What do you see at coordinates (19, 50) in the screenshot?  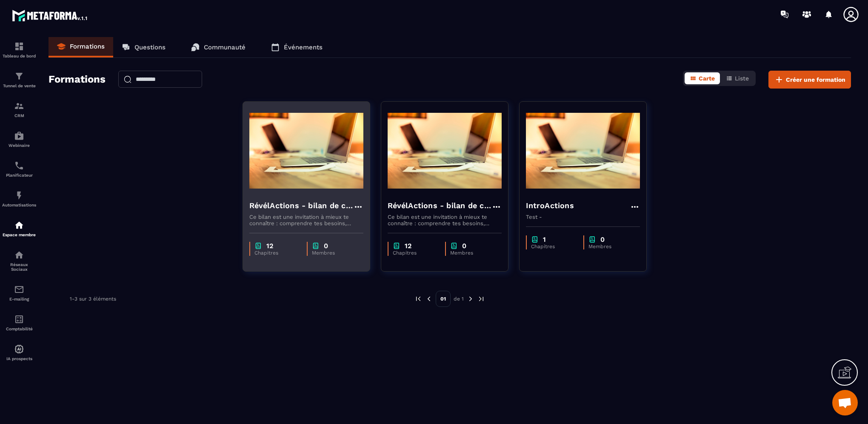 I see `a: formationformationTableau de bord` at bounding box center [19, 50].